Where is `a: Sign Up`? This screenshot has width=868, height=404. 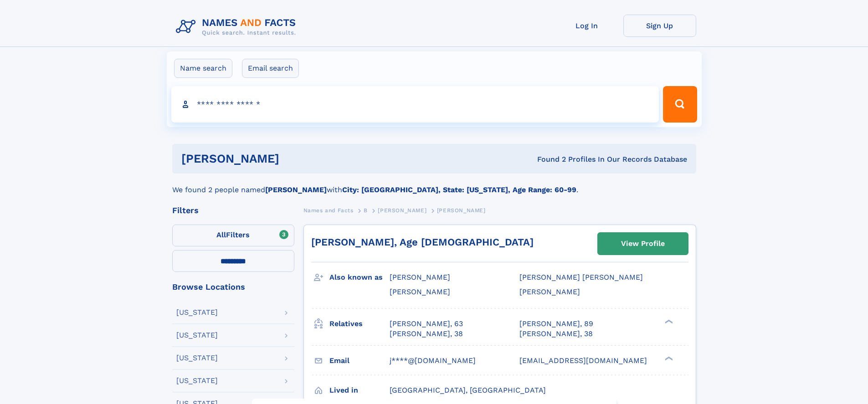 a: Sign Up is located at coordinates (660, 25).